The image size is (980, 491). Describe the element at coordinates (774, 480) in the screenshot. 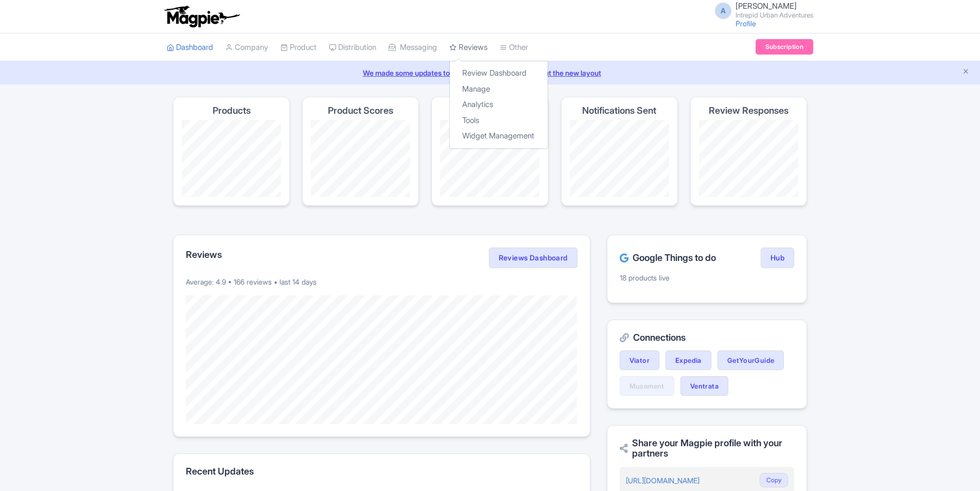

I see `button: Copy` at that location.